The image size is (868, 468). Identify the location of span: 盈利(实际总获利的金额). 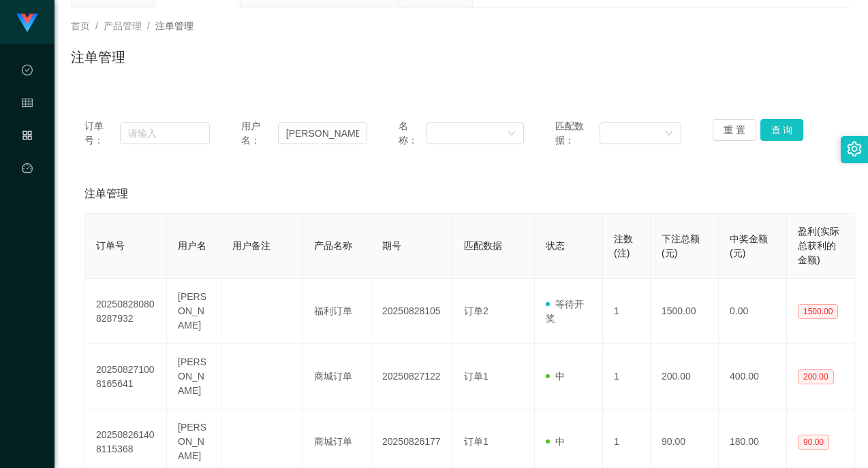
(818, 246).